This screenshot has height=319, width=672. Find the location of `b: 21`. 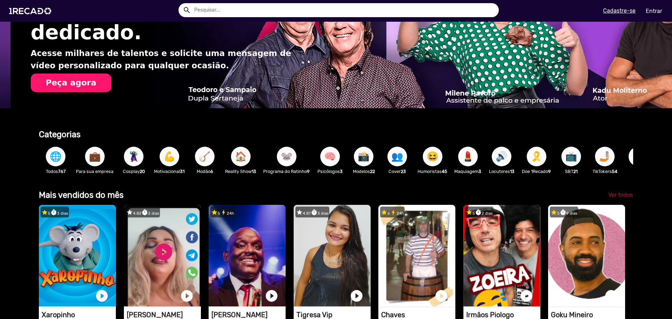

b: 21 is located at coordinates (576, 171).